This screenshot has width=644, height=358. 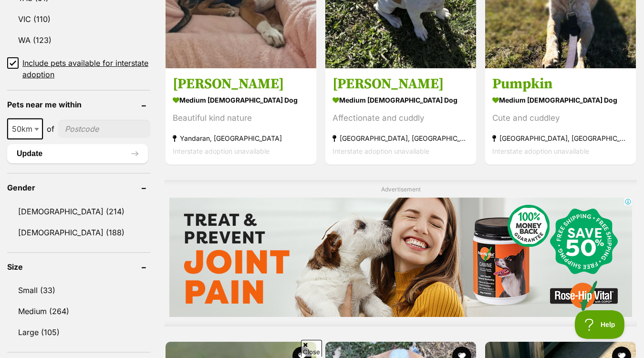 What do you see at coordinates (79, 267) in the screenshot?
I see `header: Size` at bounding box center [79, 267].